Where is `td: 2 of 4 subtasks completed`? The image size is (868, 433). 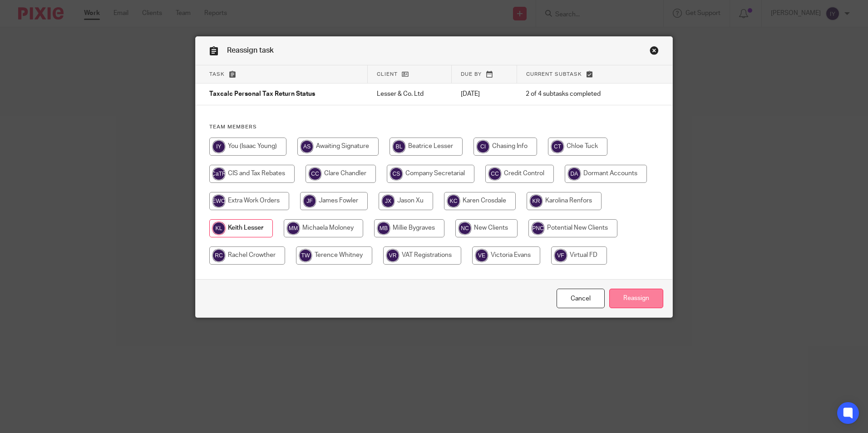 td: 2 of 4 subtasks completed is located at coordinates (576, 95).